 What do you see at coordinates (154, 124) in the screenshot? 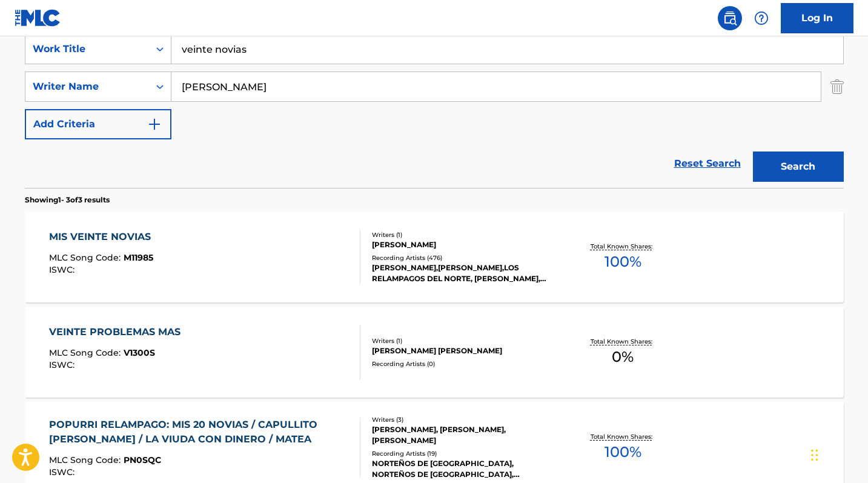
I see `img: 9d2ae6d4665cec9f34b9.svg` at bounding box center [154, 124].